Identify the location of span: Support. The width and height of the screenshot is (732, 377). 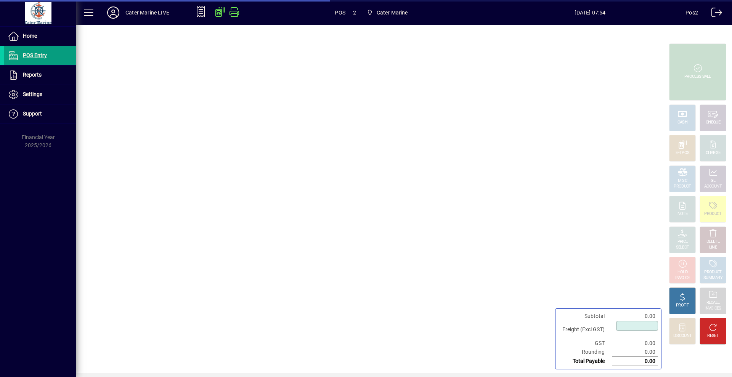
(32, 114).